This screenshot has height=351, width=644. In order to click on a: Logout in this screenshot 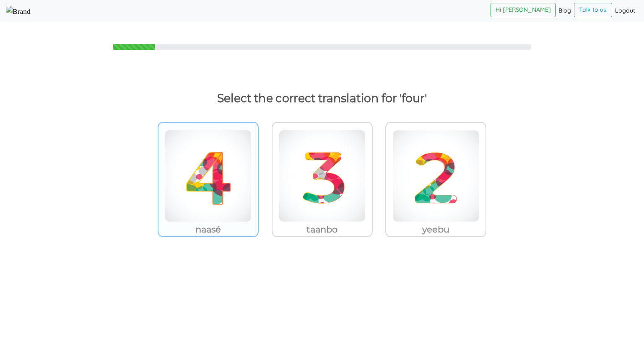, I will do `click(625, 11)`.